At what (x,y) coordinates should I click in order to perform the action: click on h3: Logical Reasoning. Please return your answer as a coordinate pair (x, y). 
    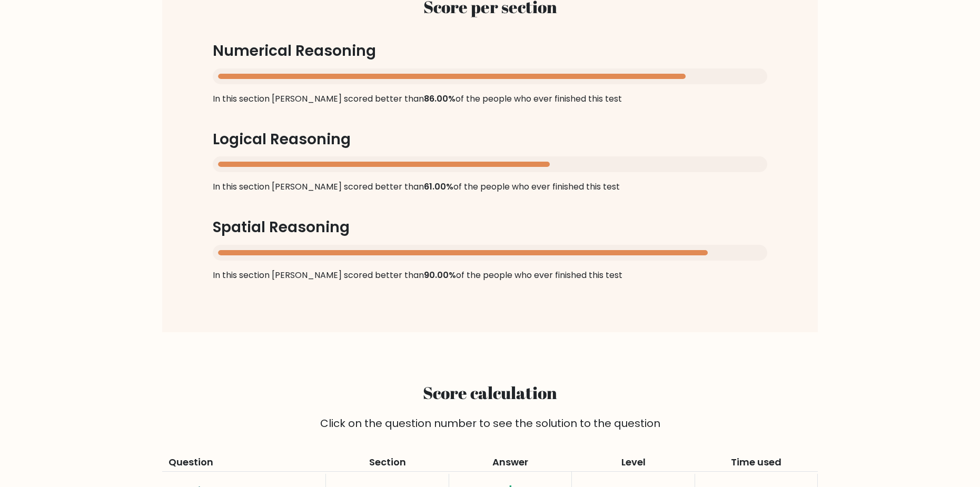
    Looking at the image, I should click on (490, 139).